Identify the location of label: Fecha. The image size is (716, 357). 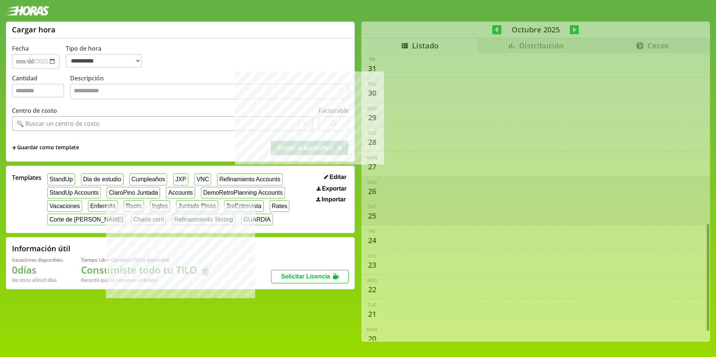
(20, 48).